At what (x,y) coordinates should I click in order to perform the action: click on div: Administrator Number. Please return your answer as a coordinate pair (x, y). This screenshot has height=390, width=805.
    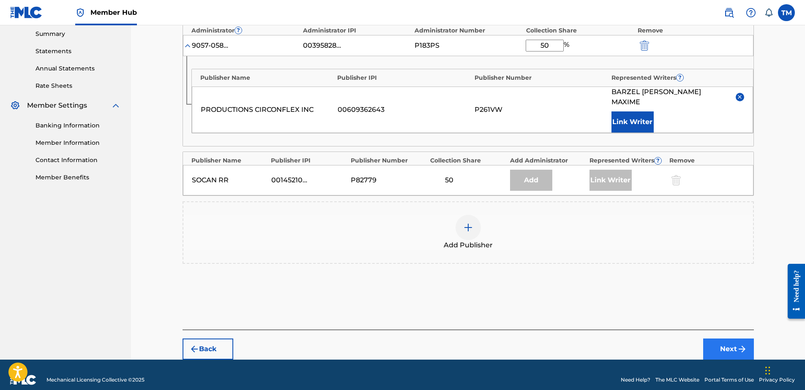
    Looking at the image, I should click on (468, 30).